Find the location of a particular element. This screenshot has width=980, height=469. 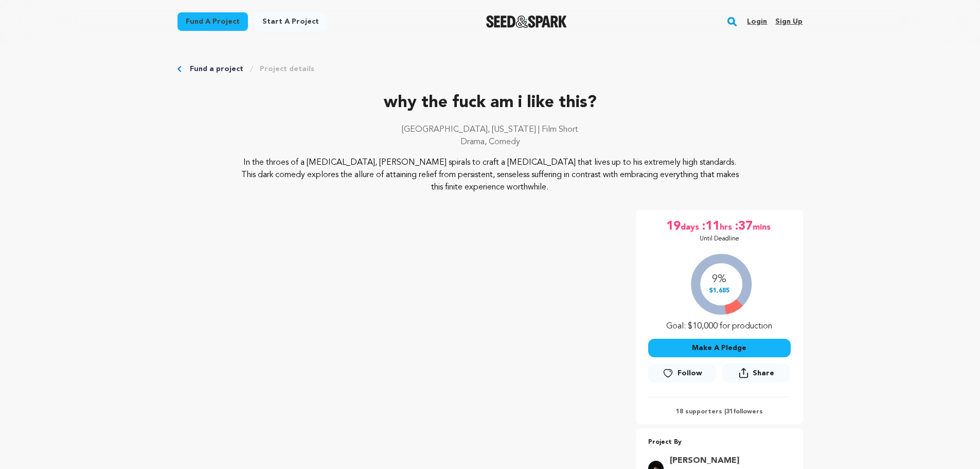

span: :11 is located at coordinates (711, 227).